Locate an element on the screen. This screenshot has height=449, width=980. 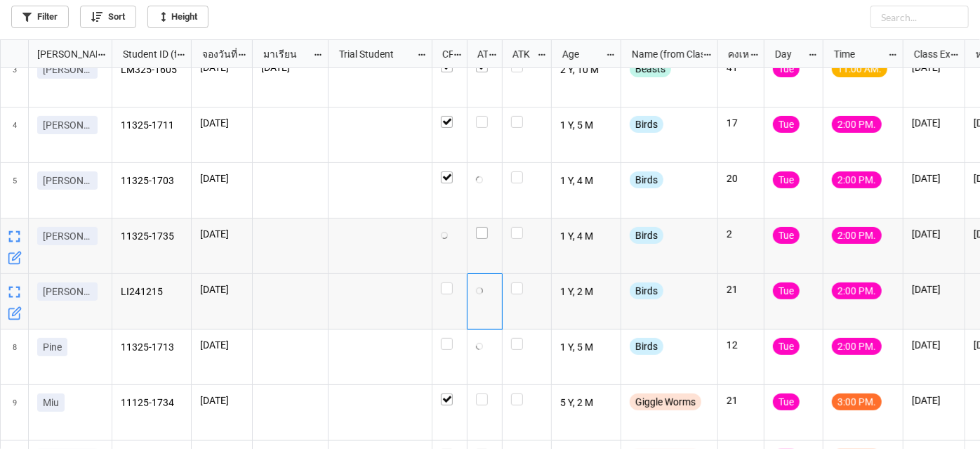
p: Pine is located at coordinates (52, 347).